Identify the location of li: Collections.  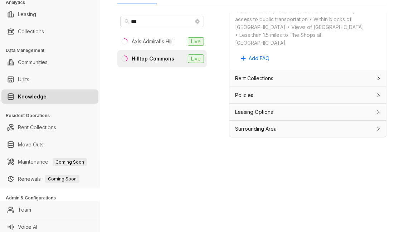
(50, 32).